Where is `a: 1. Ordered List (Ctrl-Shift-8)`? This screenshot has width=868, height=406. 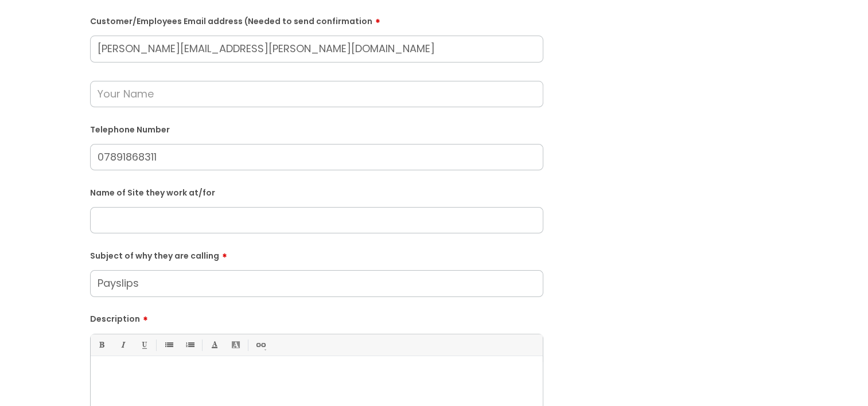
a: 1. Ordered List (Ctrl-Shift-8) is located at coordinates (189, 345).